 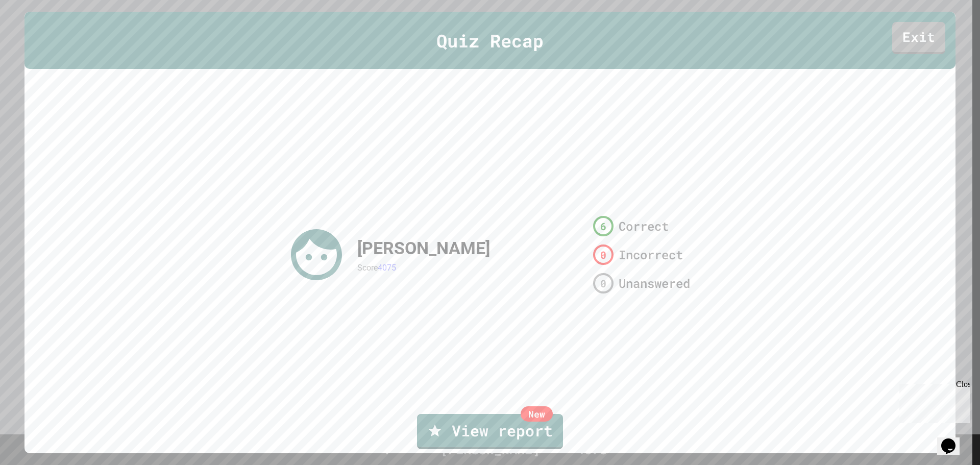 What do you see at coordinates (651, 255) in the screenshot?
I see `span: Incorrect` at bounding box center [651, 255].